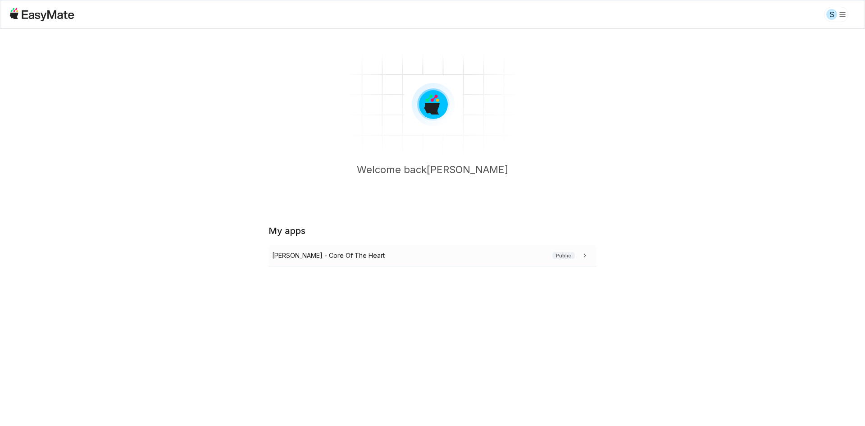 This screenshot has width=865, height=426. What do you see at coordinates (564, 256) in the screenshot?
I see `span: Public` at bounding box center [564, 256].